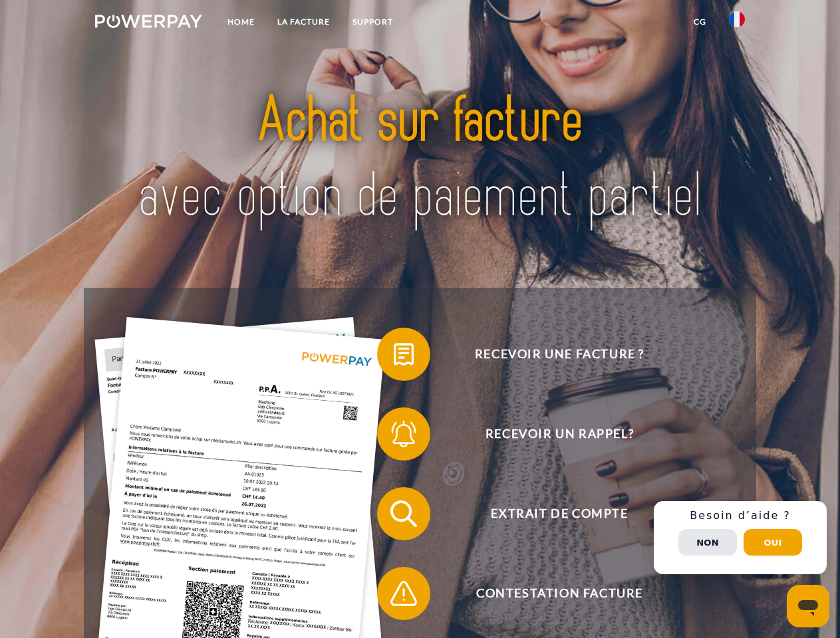 The height and width of the screenshot is (638, 840). I want to click on span: Recevoir un rappel?, so click(559, 434).